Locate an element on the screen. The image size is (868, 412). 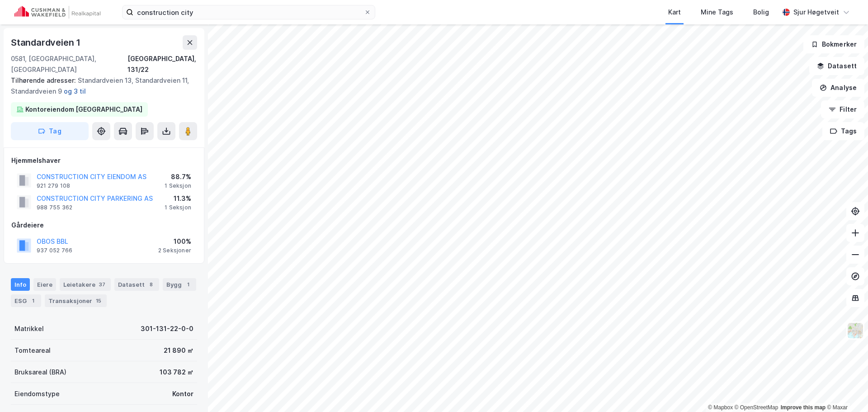
div: Hjemmelshaver is located at coordinates (104, 161).